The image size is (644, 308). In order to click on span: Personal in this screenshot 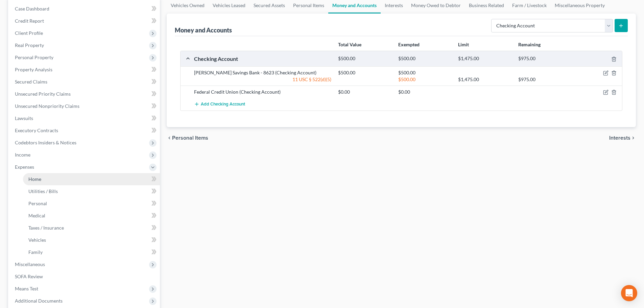, I will do `click(38, 203)`.